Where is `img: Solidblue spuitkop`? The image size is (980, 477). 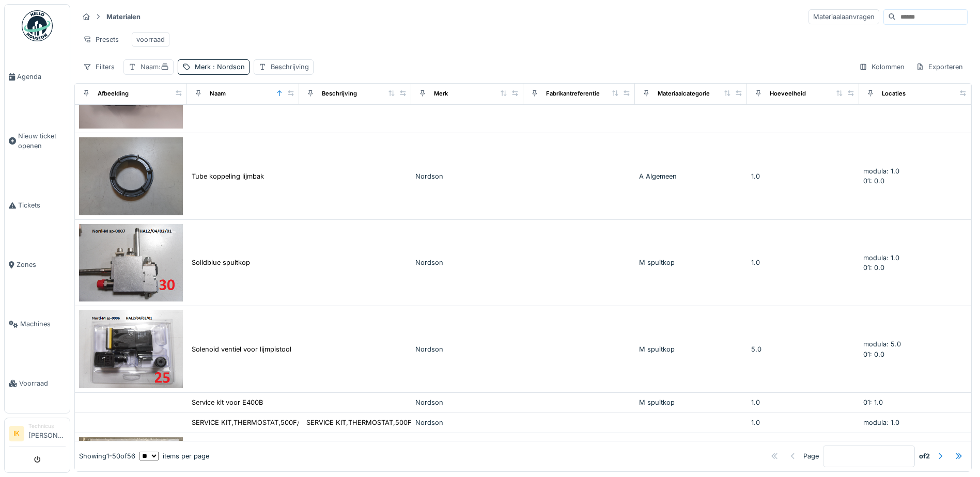
img: Solidblue spuitkop is located at coordinates (131, 263).